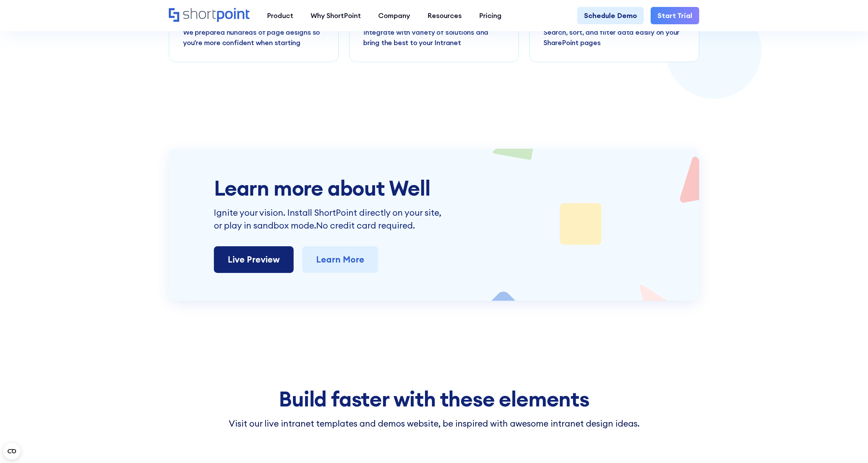  I want to click on h2: Build faster with these elements, so click(434, 399).